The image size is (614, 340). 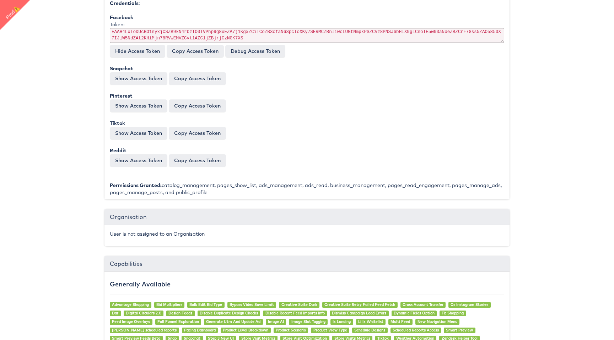 I want to click on b: Pinterest, so click(x=121, y=96).